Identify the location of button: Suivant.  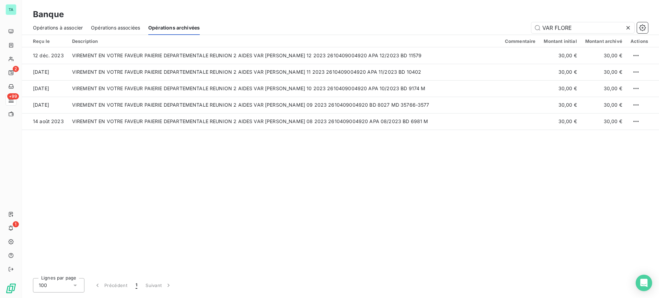
(159, 286).